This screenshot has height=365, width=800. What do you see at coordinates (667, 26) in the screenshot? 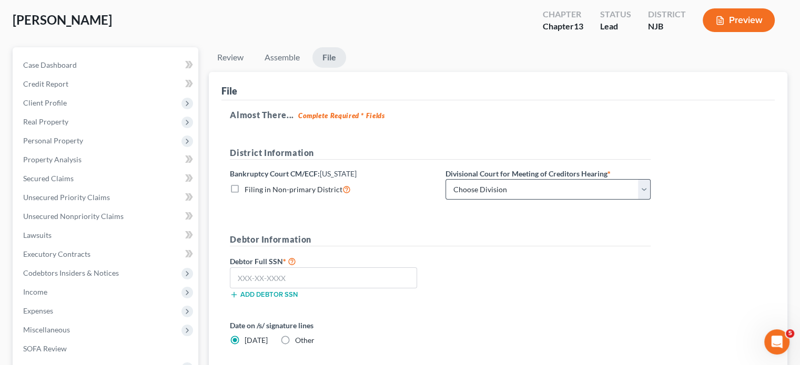
I see `div: NJB` at bounding box center [667, 26].